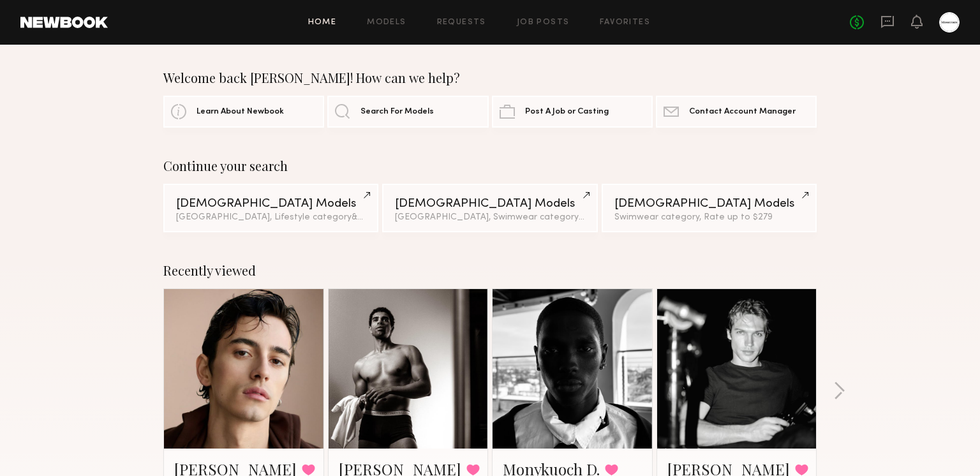 The height and width of the screenshot is (476, 980). I want to click on a: Search For Models, so click(408, 112).